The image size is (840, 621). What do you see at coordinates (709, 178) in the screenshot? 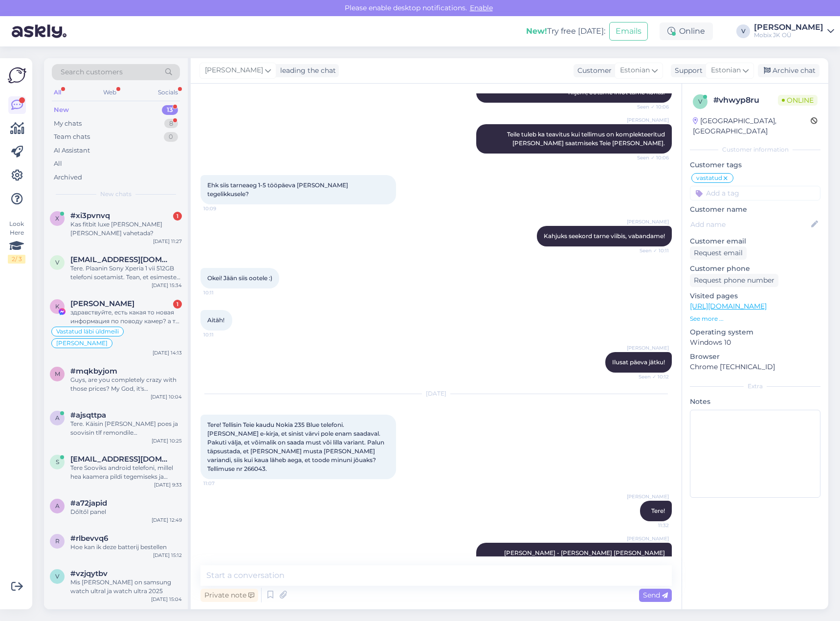
I see `span: vastatud` at bounding box center [709, 178].